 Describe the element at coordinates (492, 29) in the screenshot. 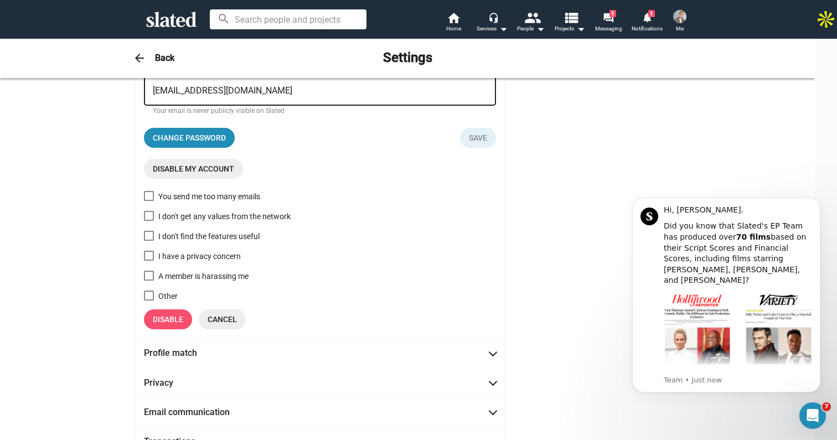

I see `div: Services` at that location.